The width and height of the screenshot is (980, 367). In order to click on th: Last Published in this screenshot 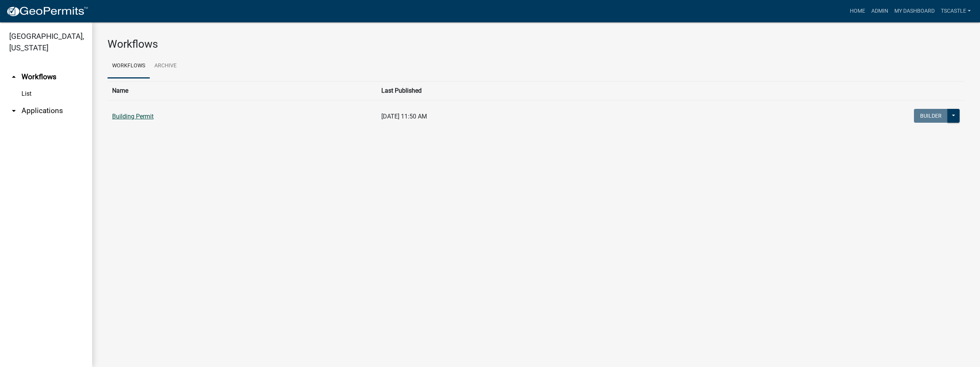, I will do `click(523, 90)`.